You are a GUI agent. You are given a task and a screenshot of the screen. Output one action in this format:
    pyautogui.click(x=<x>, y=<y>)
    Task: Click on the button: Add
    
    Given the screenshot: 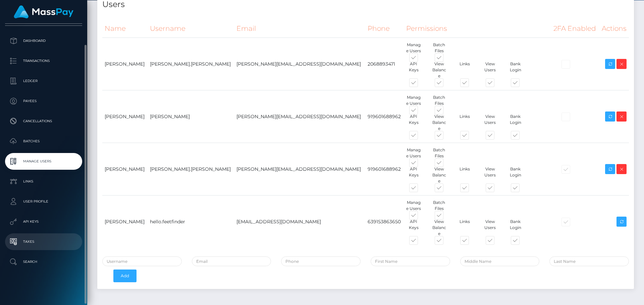 What is the action you would take?
    pyautogui.click(x=125, y=276)
    